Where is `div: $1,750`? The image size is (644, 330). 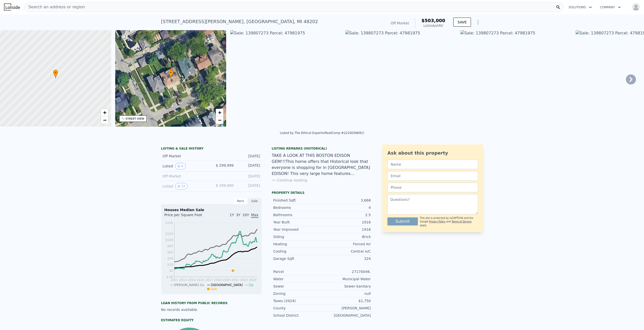
div: $1,750 is located at coordinates (347, 301).